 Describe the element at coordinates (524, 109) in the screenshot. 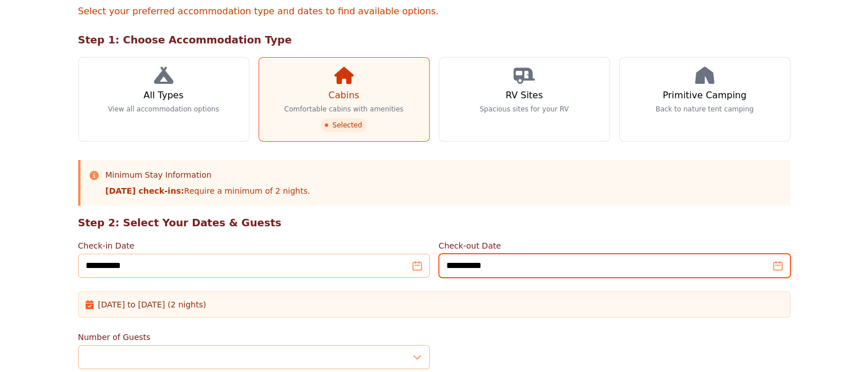

I see `p: Spacious sites for your RV` at that location.